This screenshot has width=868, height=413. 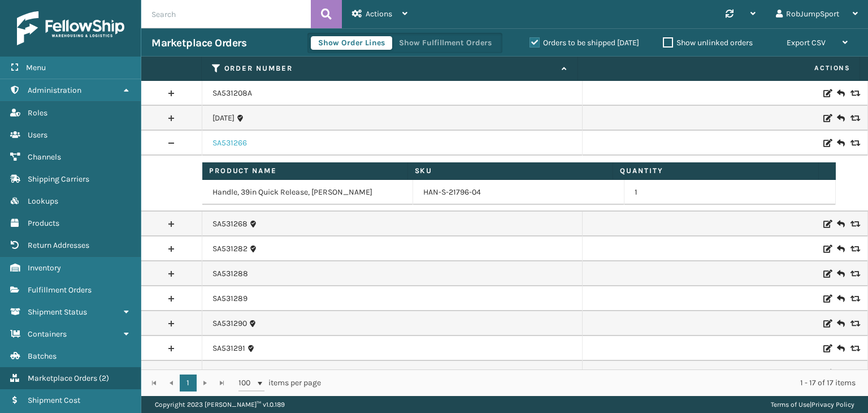 I want to click on span: Roles, so click(x=37, y=112).